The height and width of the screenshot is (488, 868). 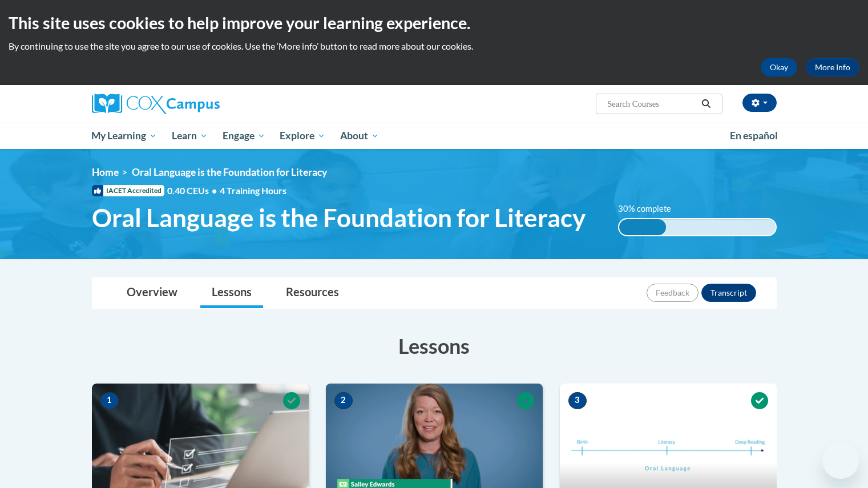 I want to click on input: Search Courses, so click(x=652, y=104).